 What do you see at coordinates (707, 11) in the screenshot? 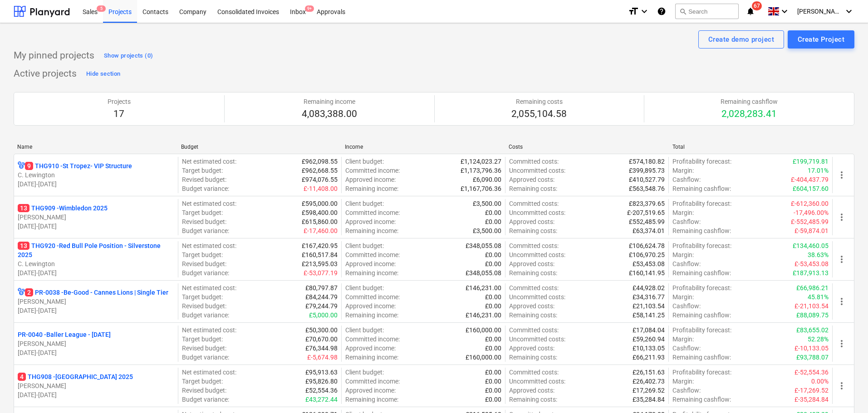
I see `button: Search` at bounding box center [707, 11].